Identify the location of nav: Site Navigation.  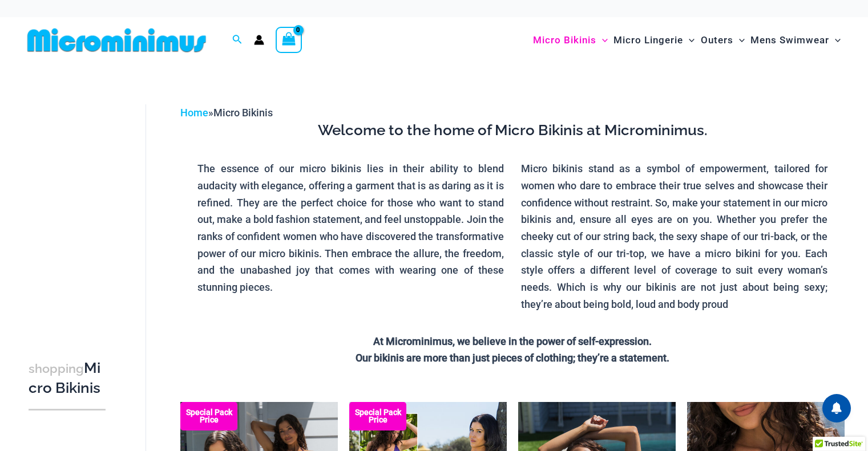
(686, 40).